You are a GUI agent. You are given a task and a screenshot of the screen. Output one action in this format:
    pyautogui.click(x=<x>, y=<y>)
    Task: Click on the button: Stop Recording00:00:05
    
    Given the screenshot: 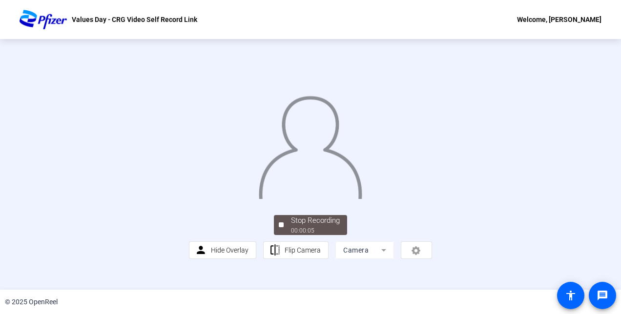 What is the action you would take?
    pyautogui.click(x=311, y=225)
    